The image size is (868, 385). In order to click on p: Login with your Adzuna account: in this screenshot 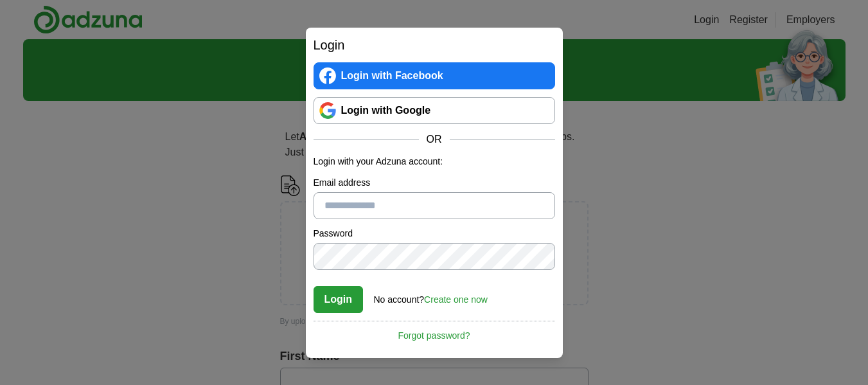, I will do `click(434, 161)`.